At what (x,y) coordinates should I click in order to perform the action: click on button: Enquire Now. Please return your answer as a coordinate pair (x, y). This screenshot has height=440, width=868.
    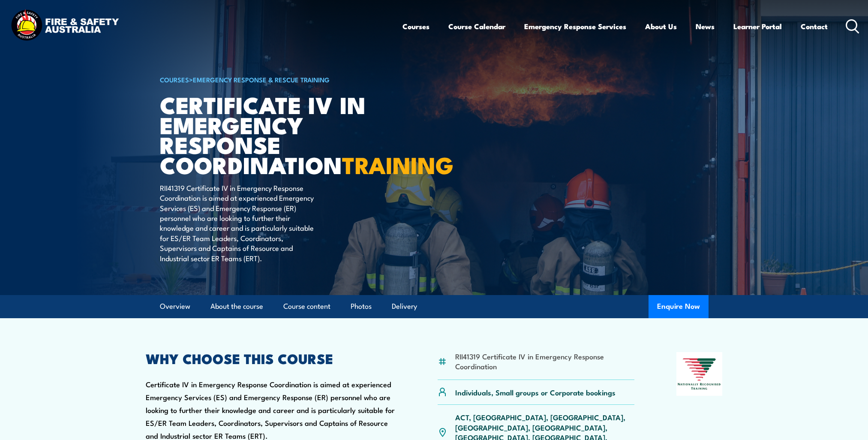
    Looking at the image, I should click on (679, 307).